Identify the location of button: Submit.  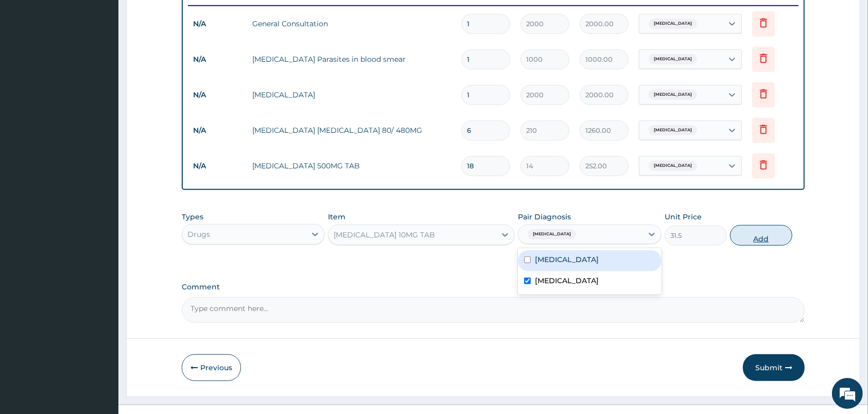
(774, 368).